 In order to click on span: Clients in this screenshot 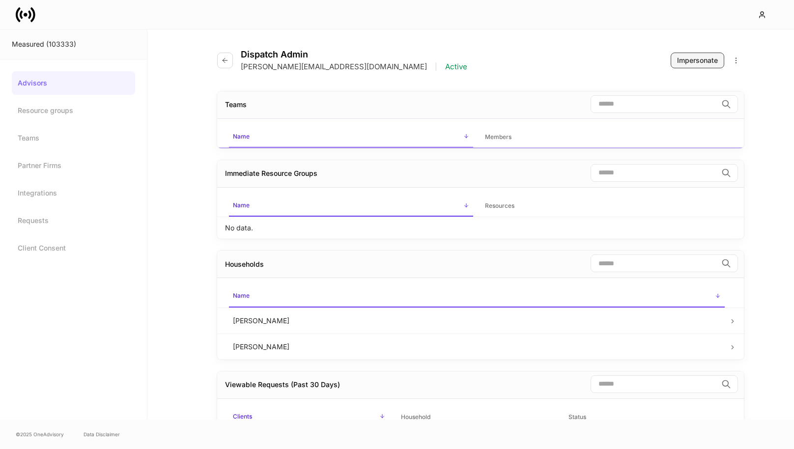, I will do `click(309, 417)`.